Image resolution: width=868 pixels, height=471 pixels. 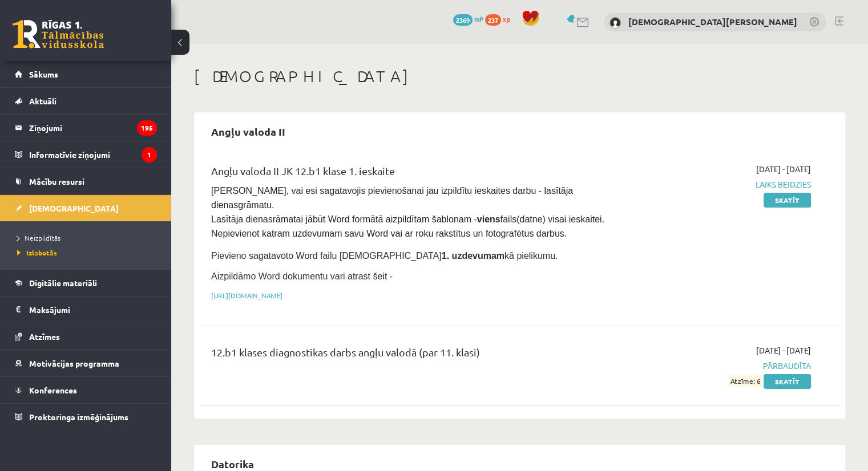 What do you see at coordinates (85, 390) in the screenshot?
I see `a: Konferences` at bounding box center [85, 390].